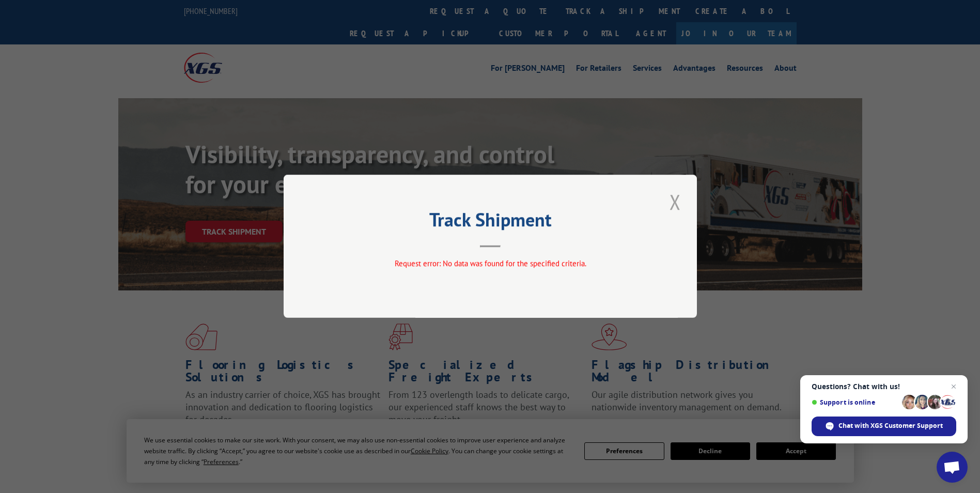 The height and width of the screenshot is (493, 980). I want to click on h2: Track Shipment, so click(491, 223).